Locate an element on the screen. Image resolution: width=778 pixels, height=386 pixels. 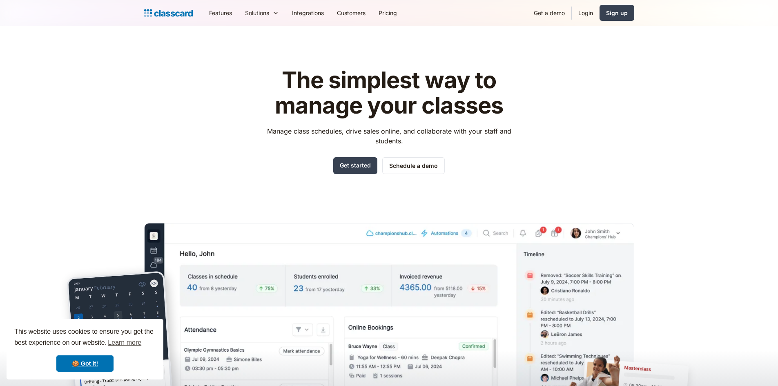
div: Sign up is located at coordinates (616, 13).